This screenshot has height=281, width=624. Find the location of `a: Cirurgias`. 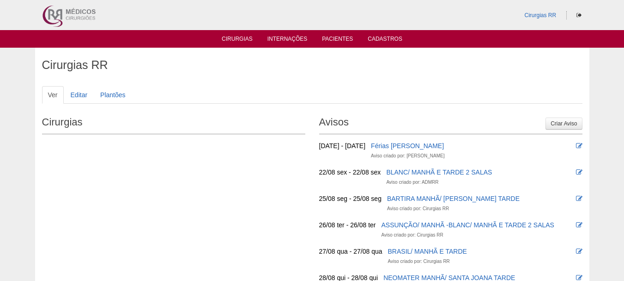

a: Cirurgias is located at coordinates (237, 40).